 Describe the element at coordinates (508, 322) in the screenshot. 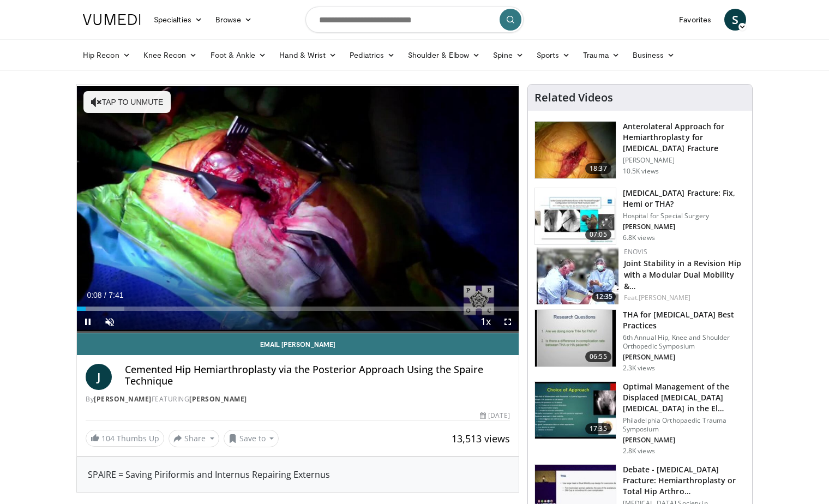

I see `button: Fullscreen` at that location.